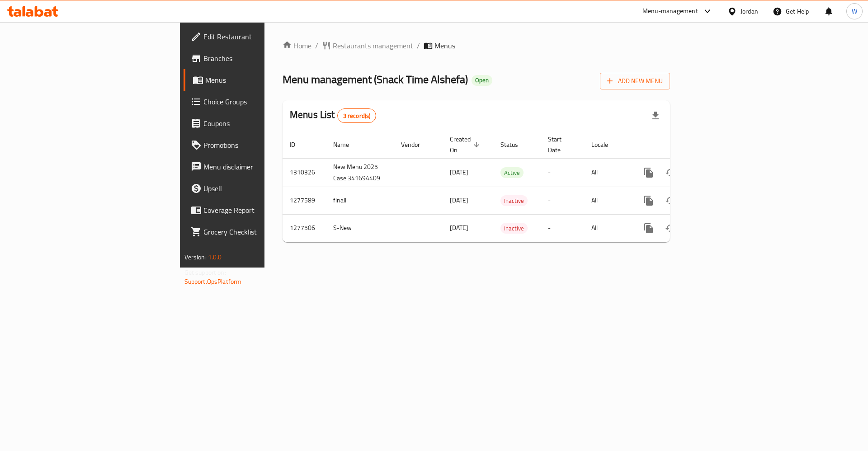 Image resolution: width=868 pixels, height=451 pixels. Describe the element at coordinates (476, 45) in the screenshot. I see `nav: breadcrumb` at that location.